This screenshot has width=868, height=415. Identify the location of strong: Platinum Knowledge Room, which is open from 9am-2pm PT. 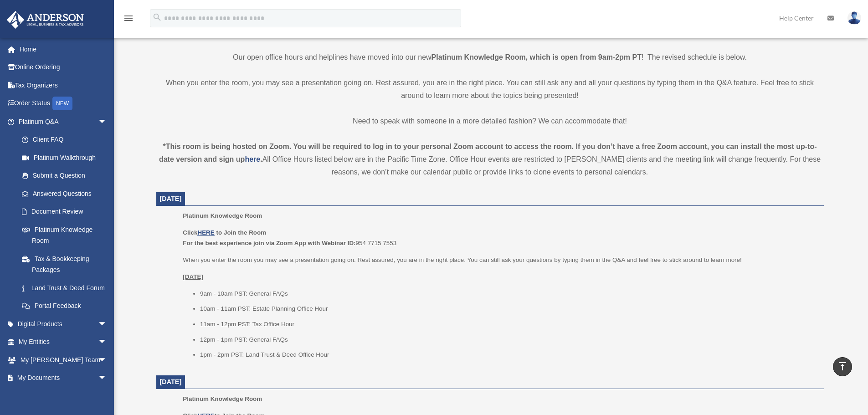
(536, 57).